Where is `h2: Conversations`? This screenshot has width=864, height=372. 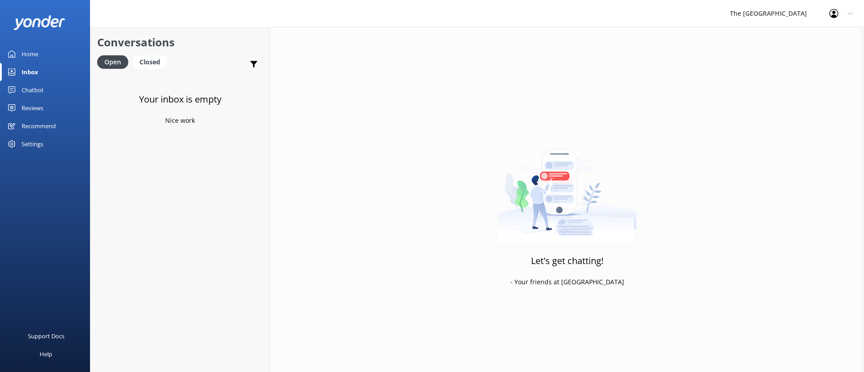
h2: Conversations is located at coordinates (180, 42).